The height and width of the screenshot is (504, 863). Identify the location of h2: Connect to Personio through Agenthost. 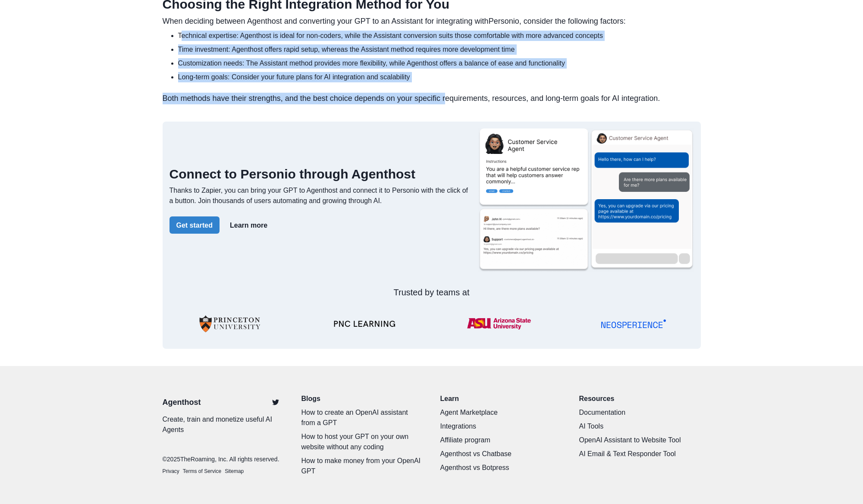
(320, 174).